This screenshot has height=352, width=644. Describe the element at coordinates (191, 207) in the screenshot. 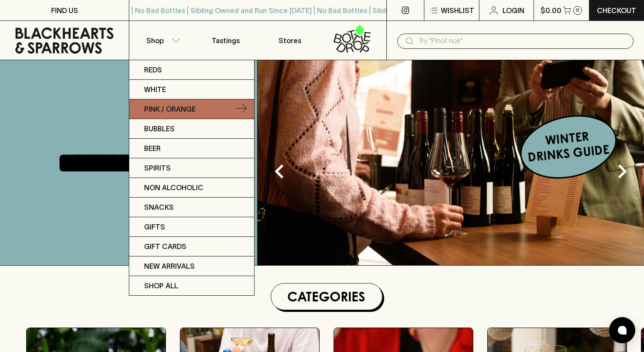

I see `a: Snacks` at that location.